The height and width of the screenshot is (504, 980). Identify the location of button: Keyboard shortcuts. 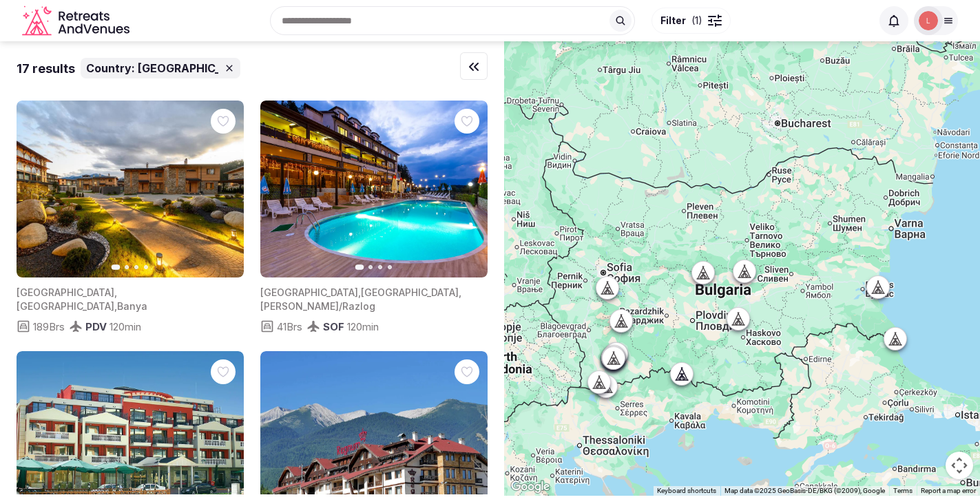
(687, 491).